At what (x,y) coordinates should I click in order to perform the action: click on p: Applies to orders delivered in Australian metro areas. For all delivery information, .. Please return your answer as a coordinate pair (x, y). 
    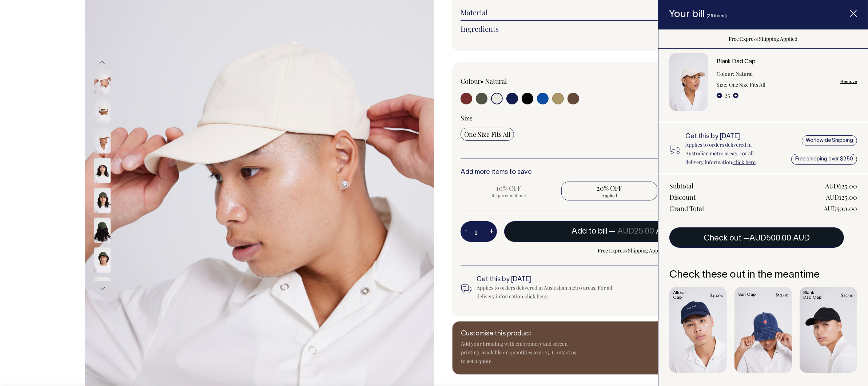
    Looking at the image, I should click on (728, 153).